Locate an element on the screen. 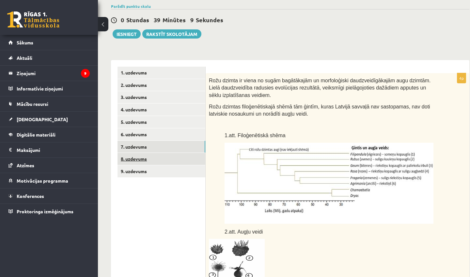 Image resolution: width=470 pixels, height=277 pixels. a: Mācību resursi is located at coordinates (49, 104).